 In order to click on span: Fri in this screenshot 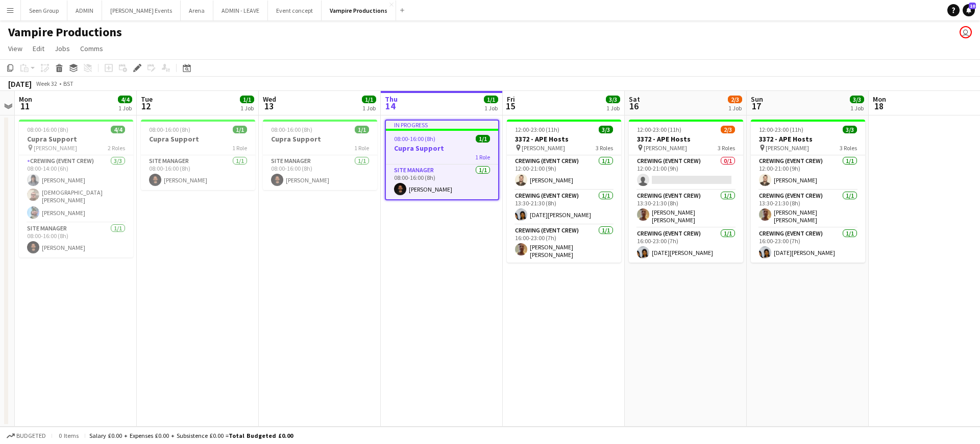, I will do `click(511, 99)`.